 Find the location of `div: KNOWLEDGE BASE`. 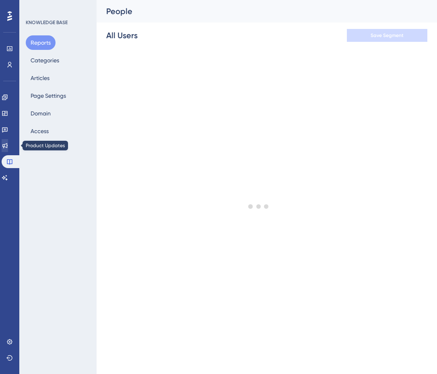

div: KNOWLEDGE BASE is located at coordinates (47, 23).